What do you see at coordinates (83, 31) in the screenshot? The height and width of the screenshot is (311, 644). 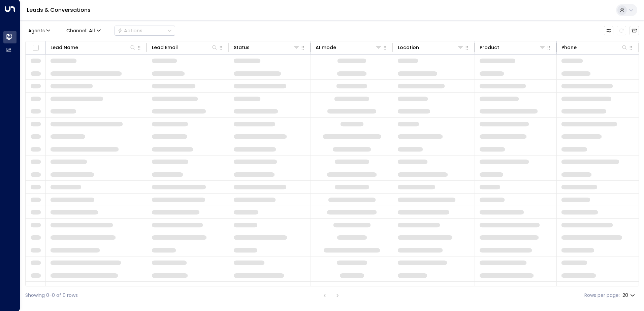 I see `span: Channel:` at bounding box center [83, 31].